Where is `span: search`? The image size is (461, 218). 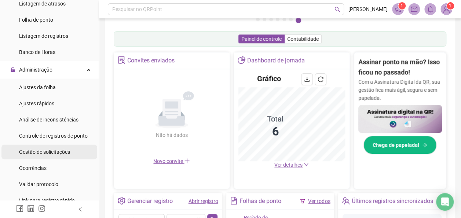 span: search is located at coordinates (337, 9).